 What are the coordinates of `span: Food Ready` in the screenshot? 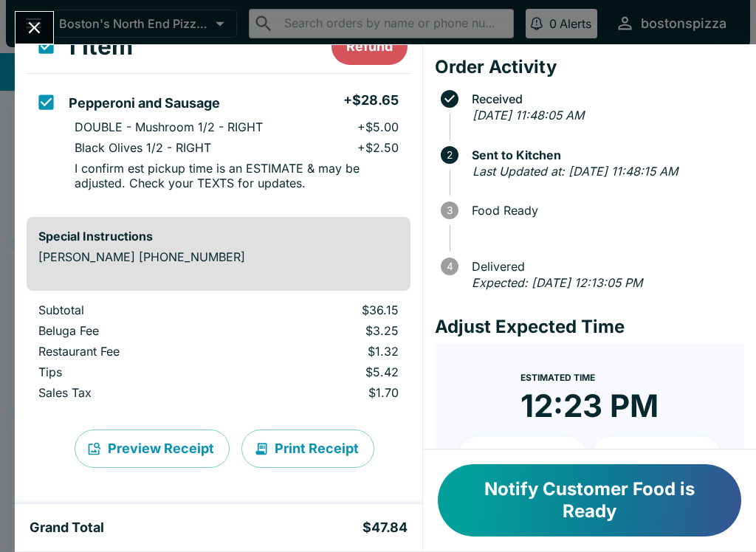 It's located at (604, 211).